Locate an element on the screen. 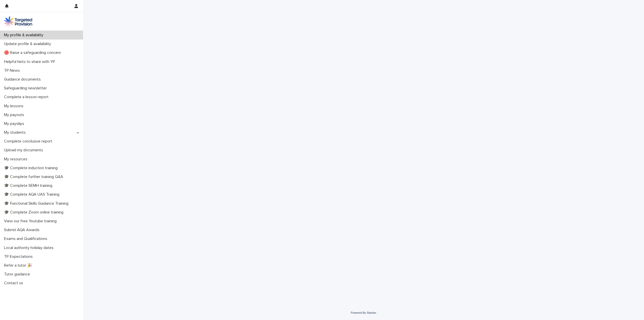  p: 🎓 Complete AQA UAS Training is located at coordinates (33, 194).